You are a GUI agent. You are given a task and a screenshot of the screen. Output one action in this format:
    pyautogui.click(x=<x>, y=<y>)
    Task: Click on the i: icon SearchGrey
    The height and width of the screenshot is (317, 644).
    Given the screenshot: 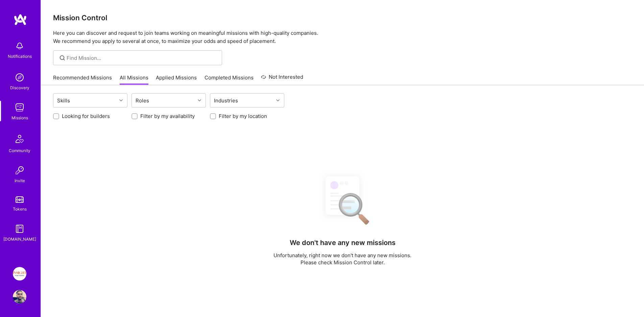 What is the action you would take?
    pyautogui.click(x=62, y=58)
    